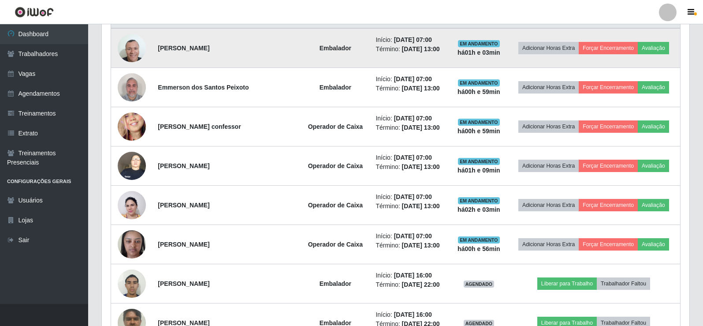  Describe the element at coordinates (132, 283) in the screenshot. I see `img: 1751852515483.jpeg` at that location.